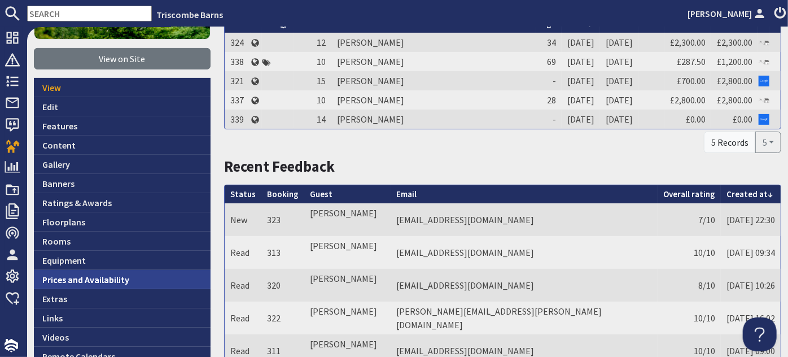 This screenshot has width=788, height=357. What do you see at coordinates (321, 119) in the screenshot?
I see `span: 14` at bounding box center [321, 119].